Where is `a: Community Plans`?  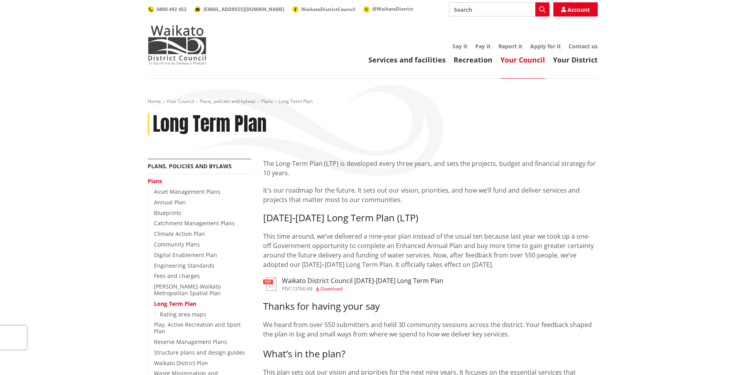 a: Community Plans is located at coordinates (177, 244).